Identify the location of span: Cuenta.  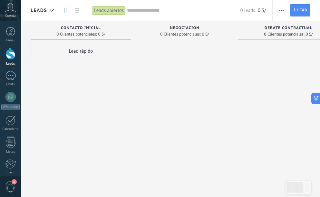
(10, 16).